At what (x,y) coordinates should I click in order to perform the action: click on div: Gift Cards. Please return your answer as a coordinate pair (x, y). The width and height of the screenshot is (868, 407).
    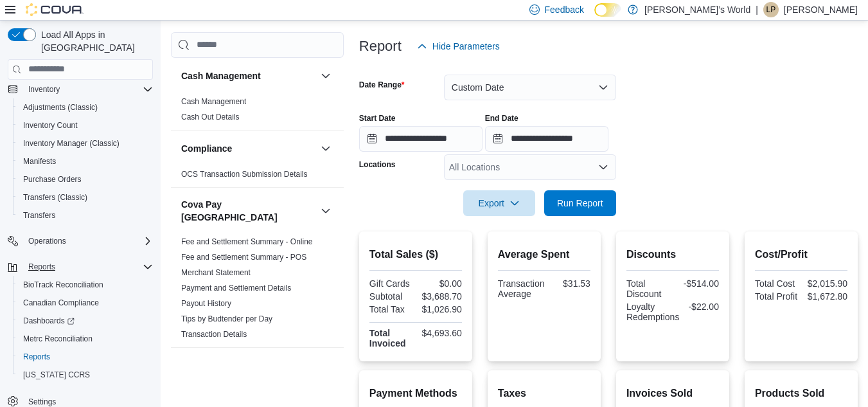
    Looking at the image, I should click on (391, 283).